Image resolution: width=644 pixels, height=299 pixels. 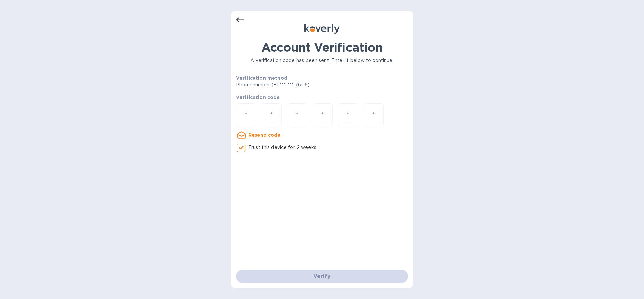 What do you see at coordinates (322, 97) in the screenshot?
I see `p: Verification code` at bounding box center [322, 97].